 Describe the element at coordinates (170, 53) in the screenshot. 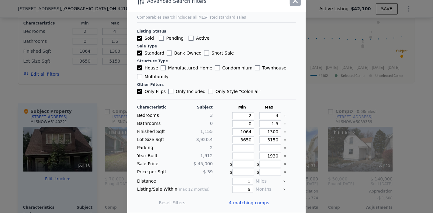

I see `input: Bank Owned` at that location.